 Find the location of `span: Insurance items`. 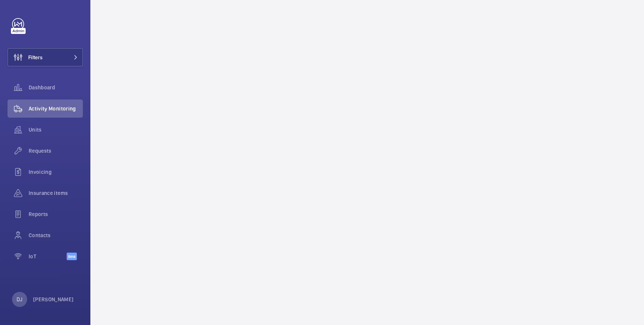

span: Insurance items is located at coordinates (56, 193).